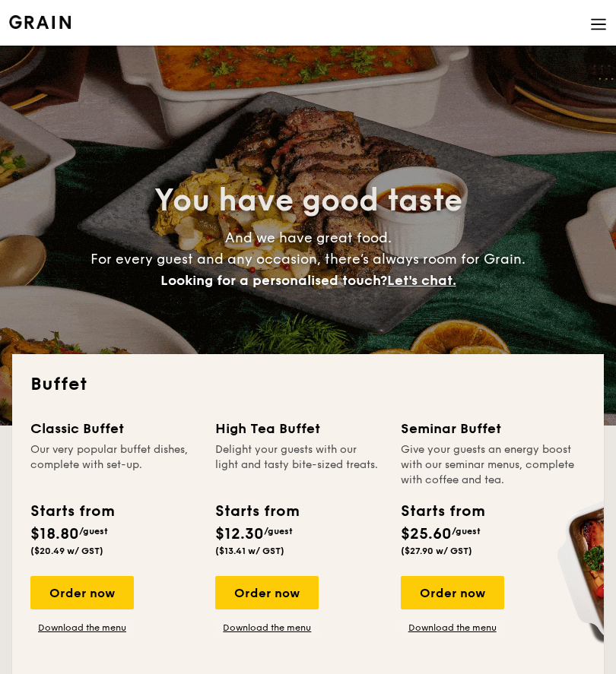  I want to click on span: Let's chat., so click(421, 281).